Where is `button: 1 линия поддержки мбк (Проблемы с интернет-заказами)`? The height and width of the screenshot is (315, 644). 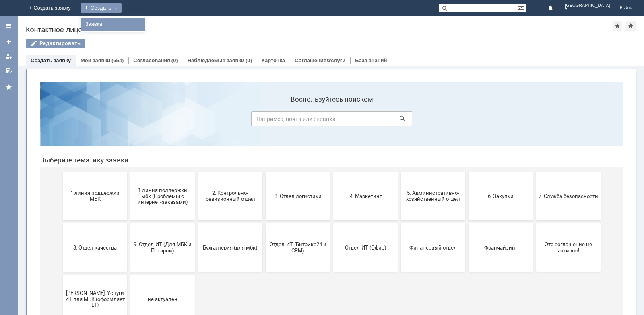
button: 1 линия поддержки мбк (Проблемы с интернет-заказами) is located at coordinates (129, 120).